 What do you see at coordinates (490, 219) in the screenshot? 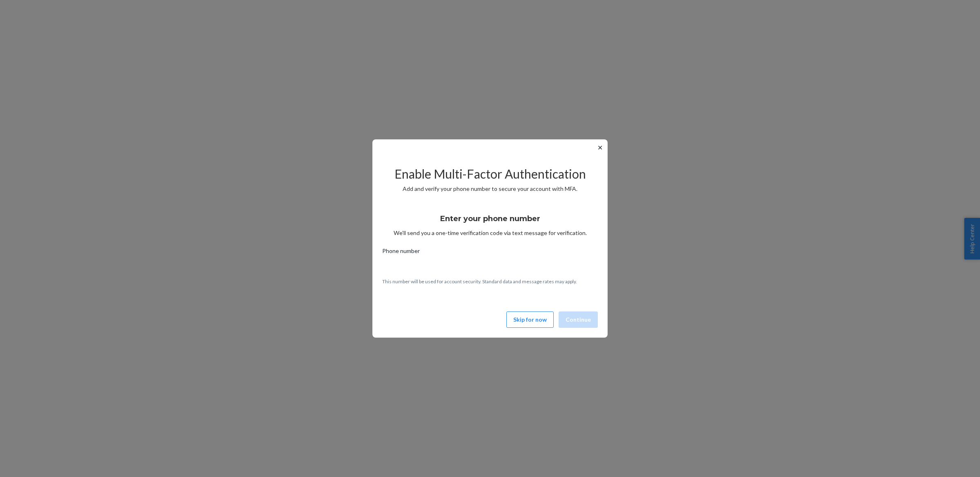
I see `h3: Enter your phone number` at bounding box center [490, 219].